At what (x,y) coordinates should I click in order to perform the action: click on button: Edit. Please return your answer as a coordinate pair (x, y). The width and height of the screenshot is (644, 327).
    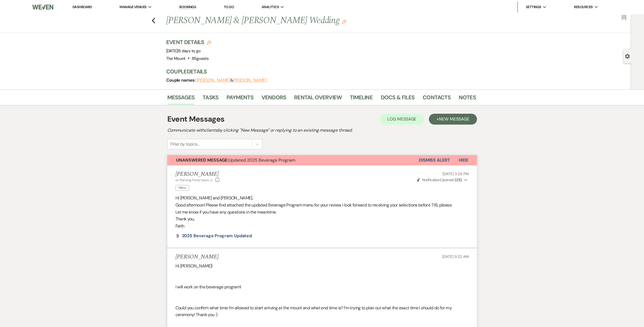
    Looking at the image, I should click on (344, 22).